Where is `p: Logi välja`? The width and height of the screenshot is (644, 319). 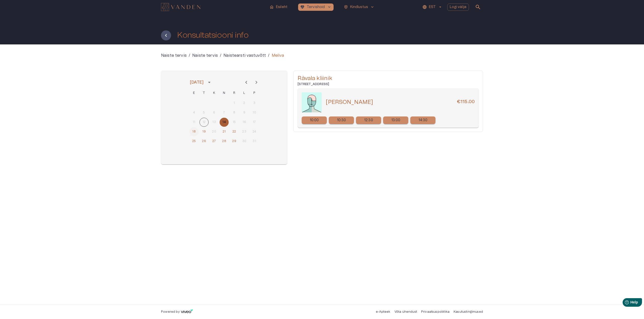 p: Logi välja is located at coordinates (458, 7).